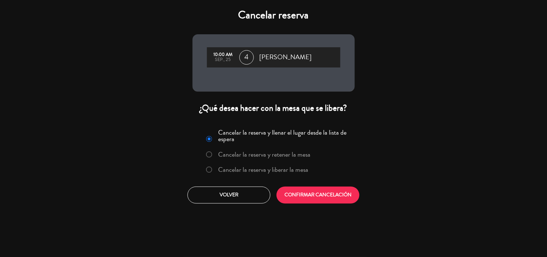  What do you see at coordinates (247, 57) in the screenshot?
I see `span: 4` at bounding box center [247, 57].